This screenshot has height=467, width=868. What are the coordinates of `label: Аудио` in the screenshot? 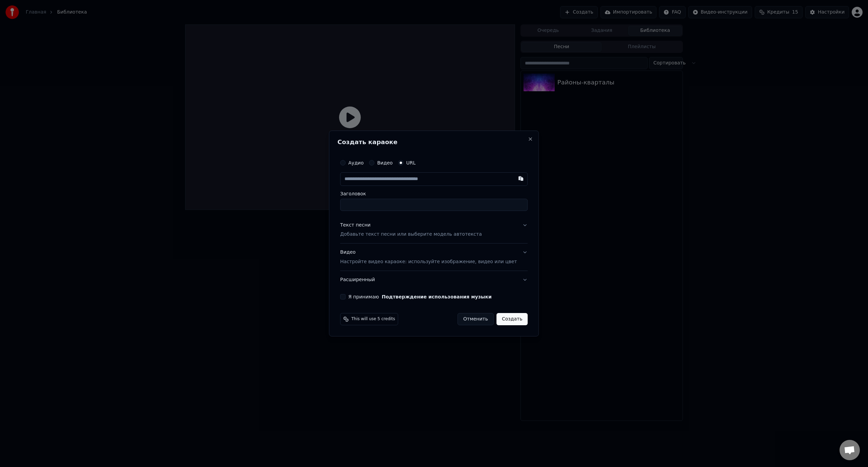 It's located at (356, 163).